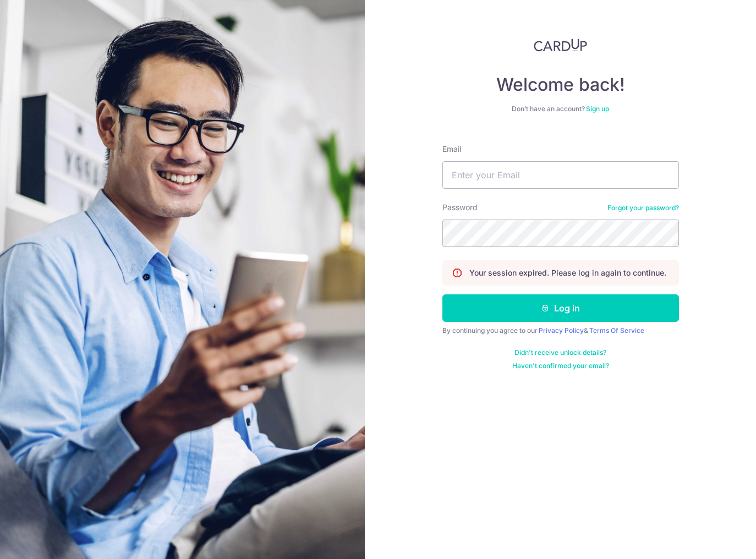 The height and width of the screenshot is (559, 756). I want to click on div: Don’t have an account?, so click(560, 109).